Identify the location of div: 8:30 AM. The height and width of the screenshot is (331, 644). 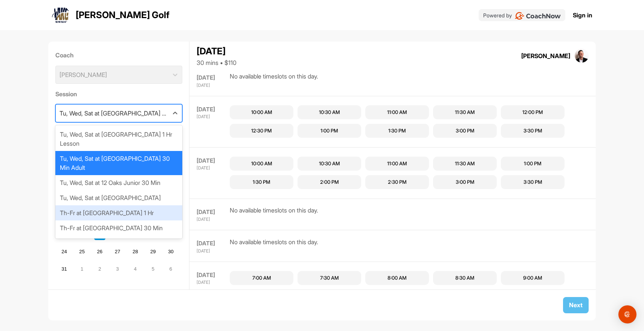
(465, 278).